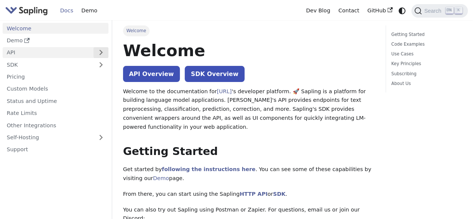 This screenshot has width=473, height=219. I want to click on button: Expand sidebar category 'SDK', so click(101, 64).